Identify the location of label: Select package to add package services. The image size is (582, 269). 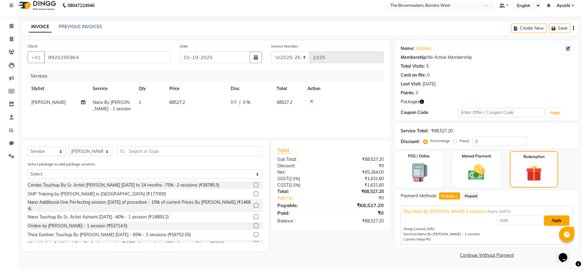
(61, 164).